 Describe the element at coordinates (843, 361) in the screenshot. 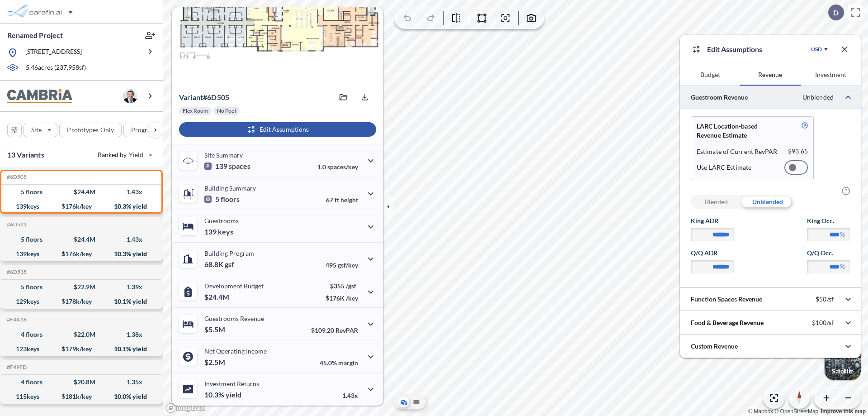

I see `button: Switcher ImageSatellite` at that location.